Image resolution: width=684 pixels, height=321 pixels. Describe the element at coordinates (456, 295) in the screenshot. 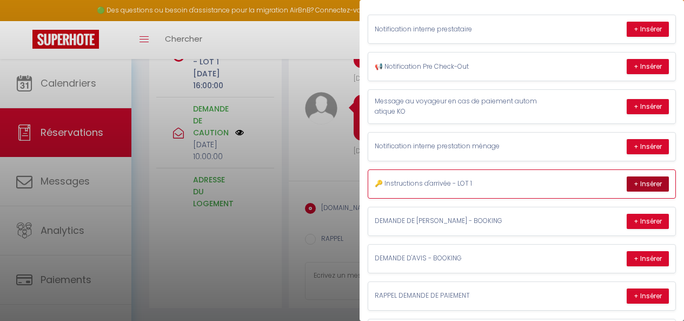

I see `p: RAPPEL DEMANDE DE PAIEMENT` at that location.